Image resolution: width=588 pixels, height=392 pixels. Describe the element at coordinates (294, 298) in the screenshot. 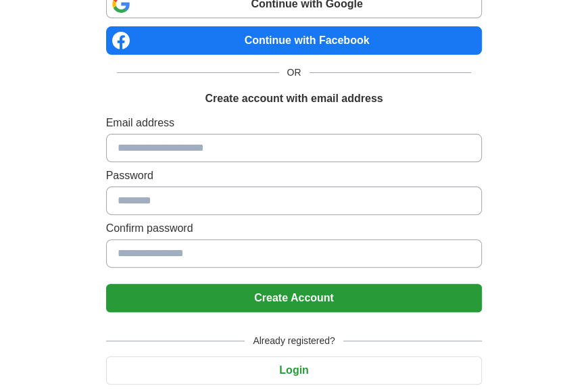

I see `button: Create Account` at that location.